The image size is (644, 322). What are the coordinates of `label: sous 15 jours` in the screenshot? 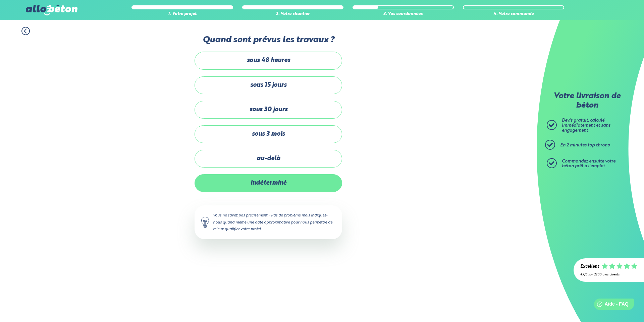 It's located at (268, 85).